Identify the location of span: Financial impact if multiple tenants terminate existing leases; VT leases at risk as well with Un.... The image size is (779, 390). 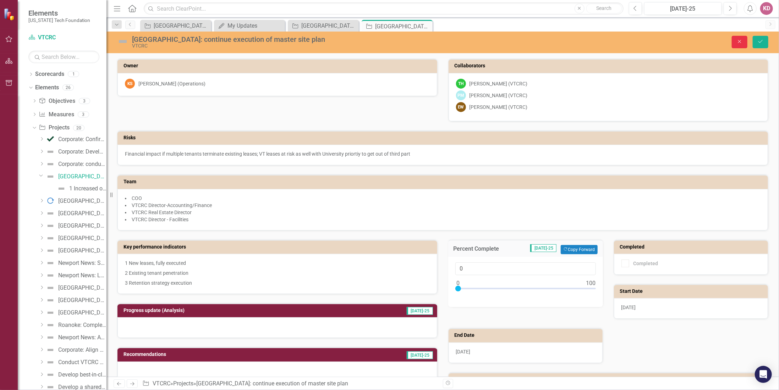
(267, 154).